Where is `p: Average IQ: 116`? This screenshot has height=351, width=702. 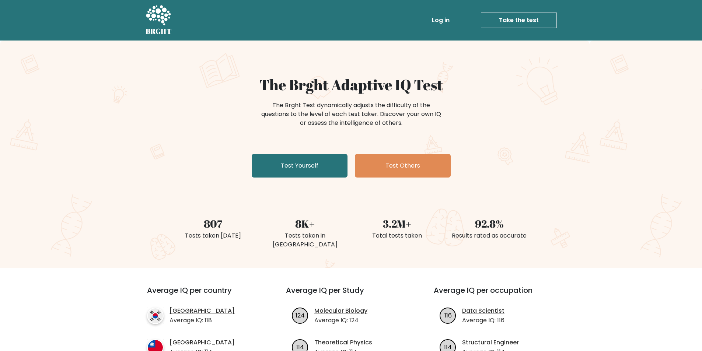
p: Average IQ: 116 is located at coordinates (483, 321).